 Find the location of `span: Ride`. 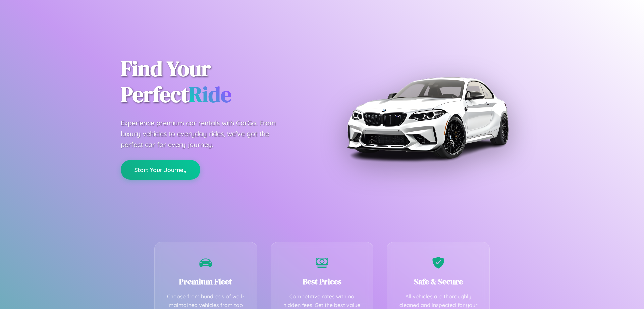

span: Ride is located at coordinates (210, 94).